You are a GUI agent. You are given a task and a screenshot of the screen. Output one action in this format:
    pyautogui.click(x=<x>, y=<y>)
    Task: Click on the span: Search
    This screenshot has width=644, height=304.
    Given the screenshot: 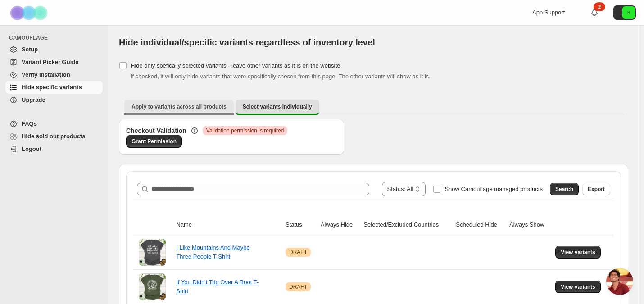 What is the action you would take?
    pyautogui.click(x=564, y=189)
    